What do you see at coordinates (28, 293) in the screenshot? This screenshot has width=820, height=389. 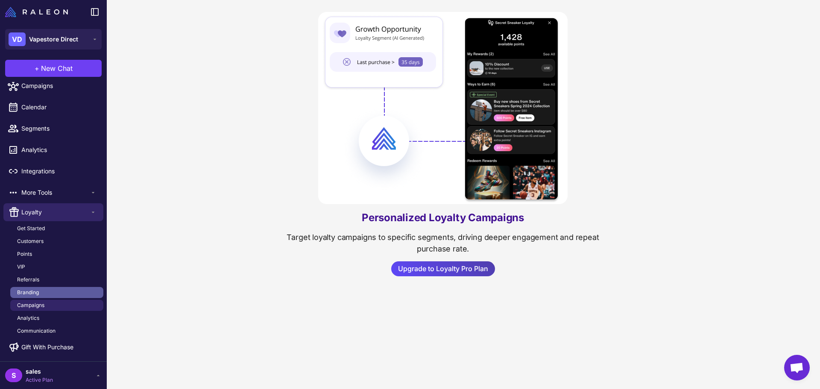 I see `span: Branding` at bounding box center [28, 293].